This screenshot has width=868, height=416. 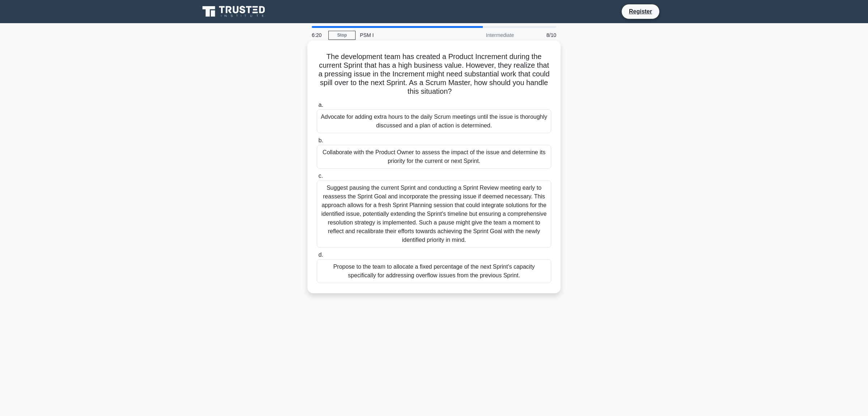 What do you see at coordinates (434, 214) in the screenshot?
I see `div: Suggest pausing the current Sprint and conducting a Sprint Review meeting early to reassess the S...` at bounding box center [434, 214].